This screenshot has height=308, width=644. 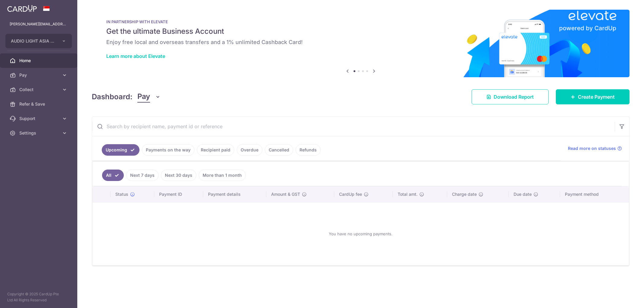 I want to click on span: Due date, so click(x=523, y=194).